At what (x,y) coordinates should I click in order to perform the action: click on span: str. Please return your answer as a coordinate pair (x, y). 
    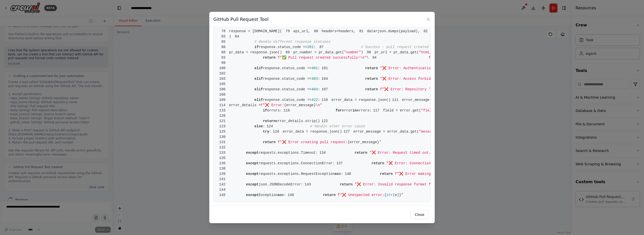
    Looking at the image, I should click on (390, 195).